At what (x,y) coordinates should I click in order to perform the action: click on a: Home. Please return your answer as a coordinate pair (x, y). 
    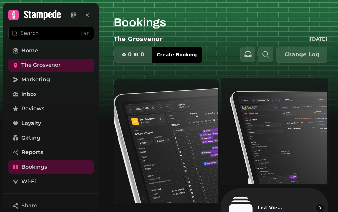
    Looking at the image, I should click on (51, 51).